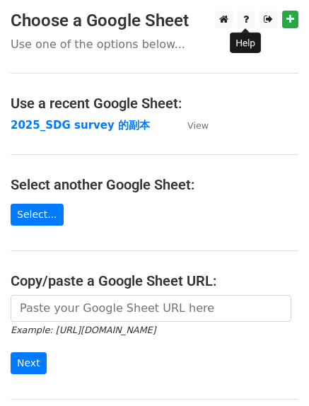 This screenshot has height=406, width=309. What do you see at coordinates (154, 103) in the screenshot?
I see `h4: Use a recent Google Sheet:` at bounding box center [154, 103].